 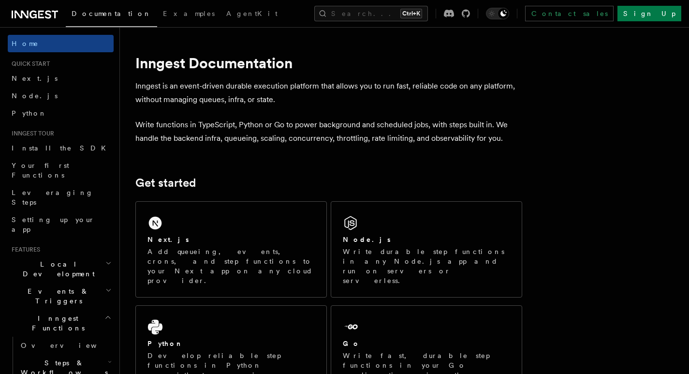 What do you see at coordinates (426, 249) in the screenshot?
I see `a: Node.jsWrite durable step functions in any Node.js app and run on servers or serverless.` at bounding box center [426, 249].